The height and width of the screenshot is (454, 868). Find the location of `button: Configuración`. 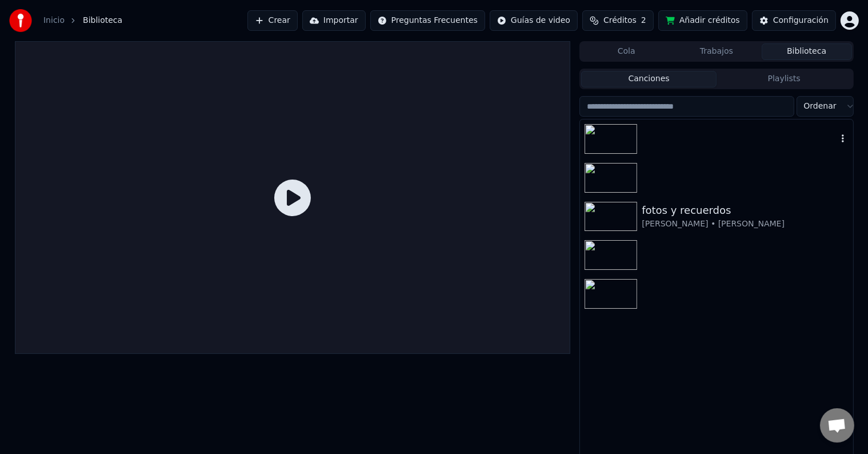

button: Configuración is located at coordinates (794, 21).